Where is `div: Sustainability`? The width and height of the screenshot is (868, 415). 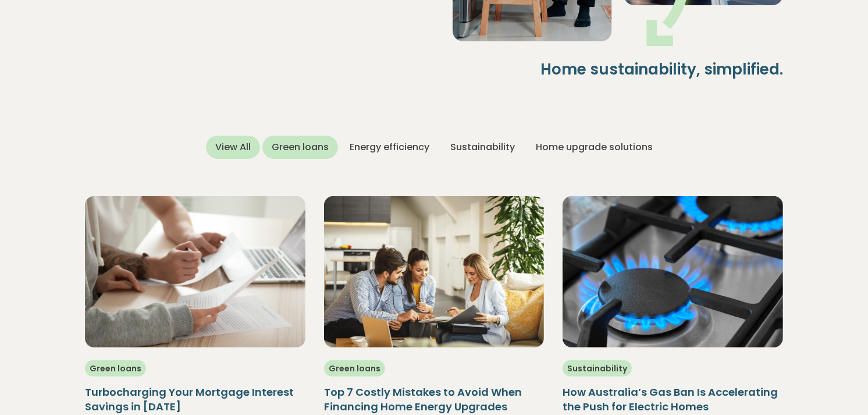
div: Sustainability is located at coordinates (482, 147).